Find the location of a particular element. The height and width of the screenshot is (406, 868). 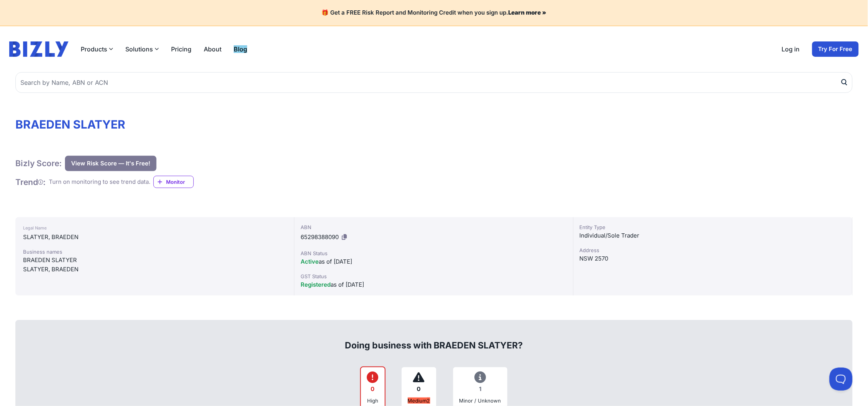

div: Business names is located at coordinates (155, 252).